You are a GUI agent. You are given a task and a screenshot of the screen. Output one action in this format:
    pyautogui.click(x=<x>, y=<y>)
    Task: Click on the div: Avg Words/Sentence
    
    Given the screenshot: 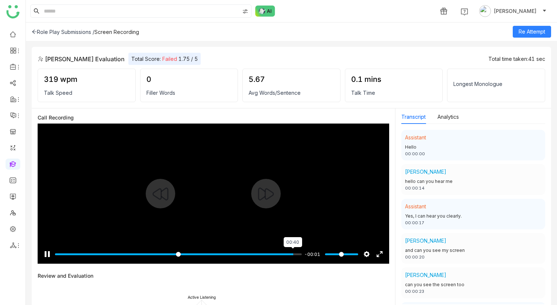 What is the action you would take?
    pyautogui.click(x=291, y=93)
    